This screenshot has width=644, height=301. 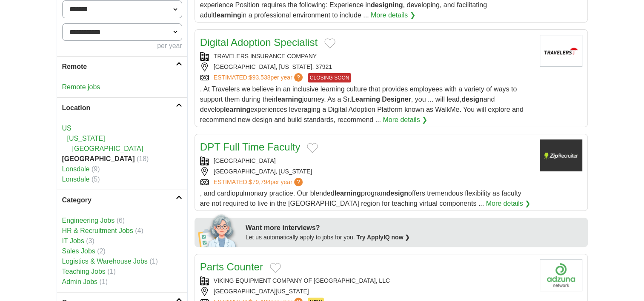 I want to click on a: Sales Jobs, so click(x=78, y=251).